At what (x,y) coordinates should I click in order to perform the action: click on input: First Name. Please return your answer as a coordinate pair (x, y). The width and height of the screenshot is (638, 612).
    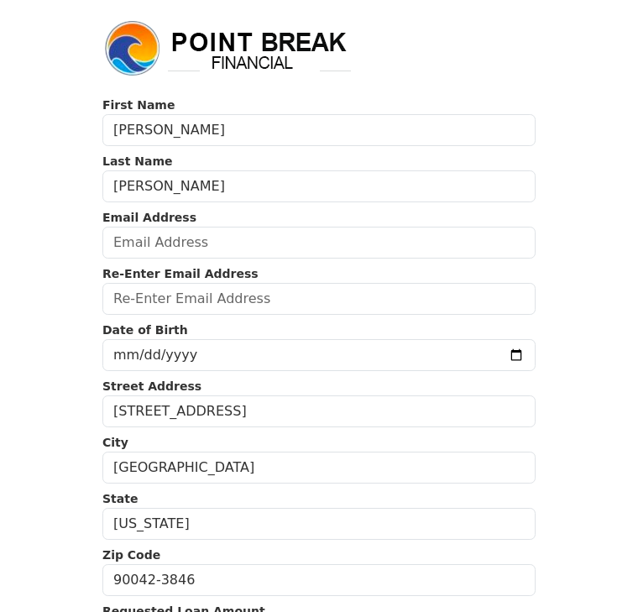
    Looking at the image, I should click on (319, 130).